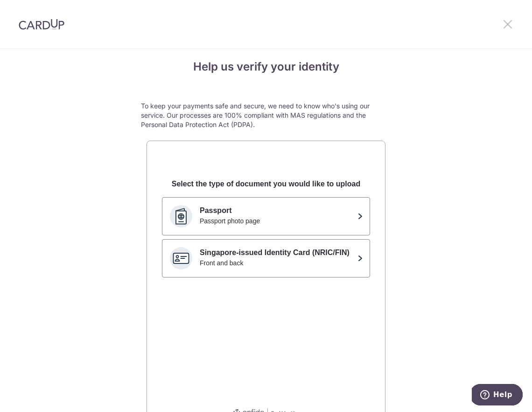 The height and width of the screenshot is (412, 532). Describe the element at coordinates (31, 11) in the screenshot. I see `span: Help` at that location.